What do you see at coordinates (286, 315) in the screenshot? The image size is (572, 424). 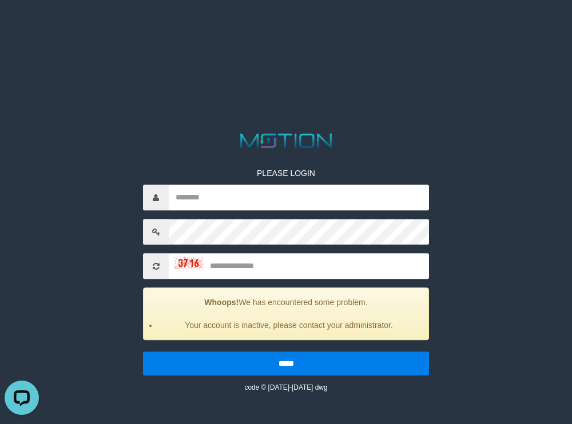 I see `div: We has encountered some problem.` at bounding box center [286, 315].